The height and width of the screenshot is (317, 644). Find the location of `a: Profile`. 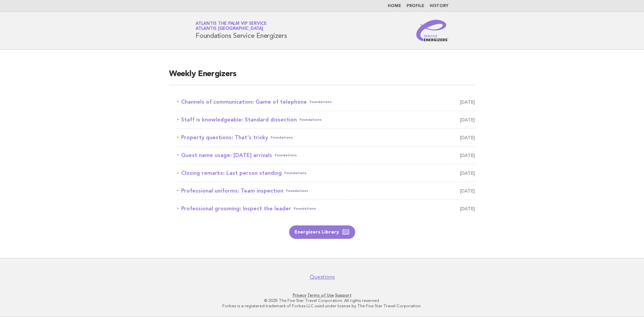

a: Profile is located at coordinates (415, 6).